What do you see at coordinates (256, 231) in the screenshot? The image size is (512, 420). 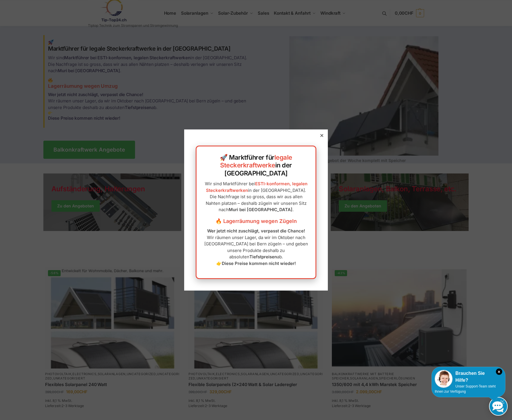 I see `strong: Wer jetzt nicht zuschlägt, verpasst die Chance!` at bounding box center [256, 231].